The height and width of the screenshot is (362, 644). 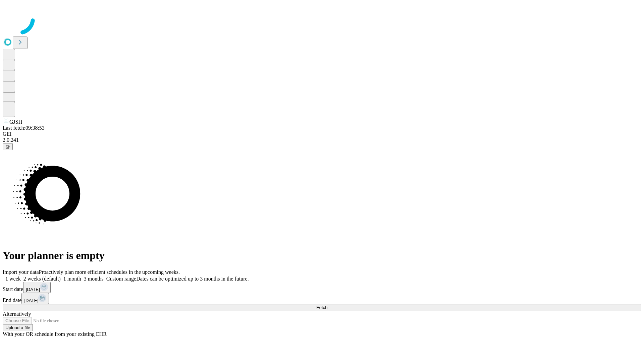 What do you see at coordinates (322, 255) in the screenshot?
I see `h1: Your planner is empty` at bounding box center [322, 255].